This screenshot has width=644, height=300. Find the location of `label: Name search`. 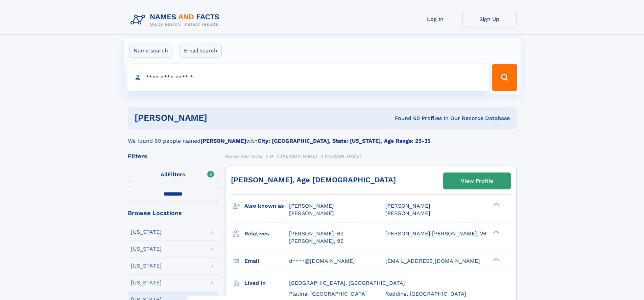

label: Name search is located at coordinates (151, 51).